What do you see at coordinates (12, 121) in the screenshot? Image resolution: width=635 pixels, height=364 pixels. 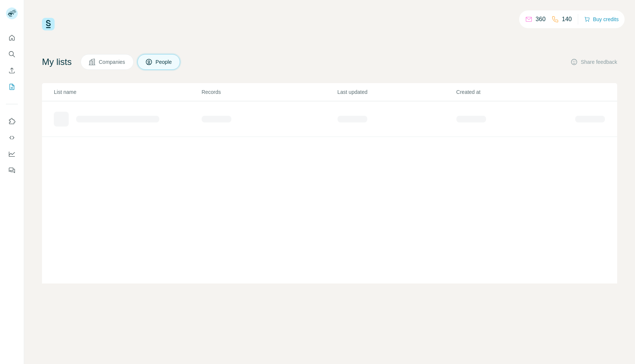 I see `button: Use Surfe on LinkedIn` at bounding box center [12, 121].